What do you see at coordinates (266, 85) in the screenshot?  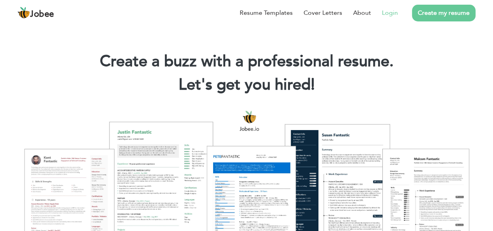 I see `span: get you hired!` at bounding box center [266, 85].